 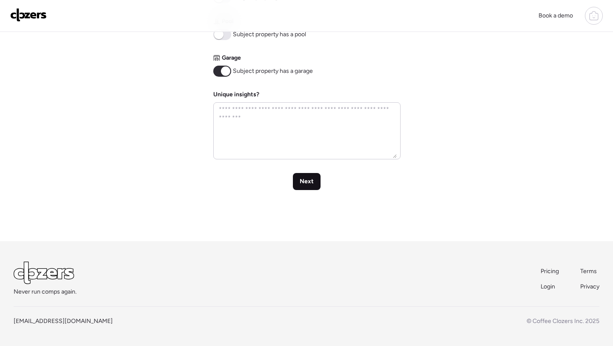 What do you see at coordinates (550, 271) in the screenshot?
I see `a: Pricing` at bounding box center [550, 271].